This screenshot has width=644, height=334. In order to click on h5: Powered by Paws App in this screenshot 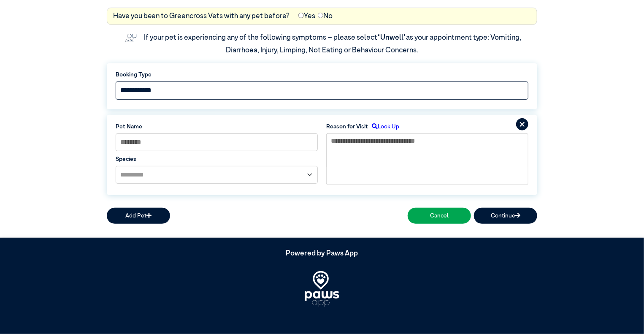, I will do `click(322, 254)`.